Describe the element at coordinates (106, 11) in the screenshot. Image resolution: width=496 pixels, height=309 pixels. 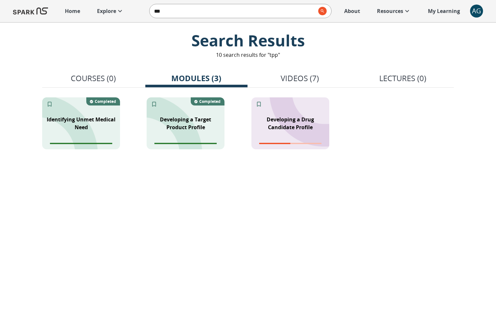
I see `p: Explore` at that location.